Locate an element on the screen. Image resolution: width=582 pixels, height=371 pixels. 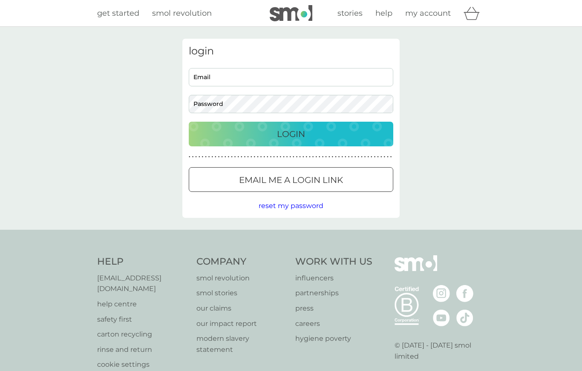
p: our impact report is located at coordinates (242, 324).